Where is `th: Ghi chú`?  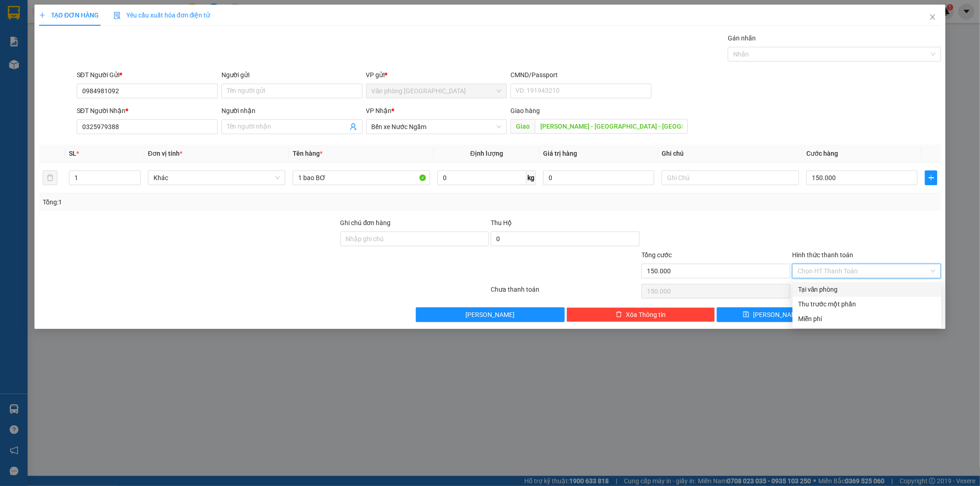 th: Ghi chú is located at coordinates (730, 153).